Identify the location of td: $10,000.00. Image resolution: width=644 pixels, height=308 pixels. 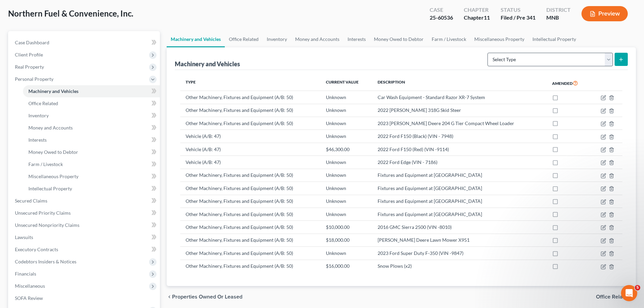
(346, 227).